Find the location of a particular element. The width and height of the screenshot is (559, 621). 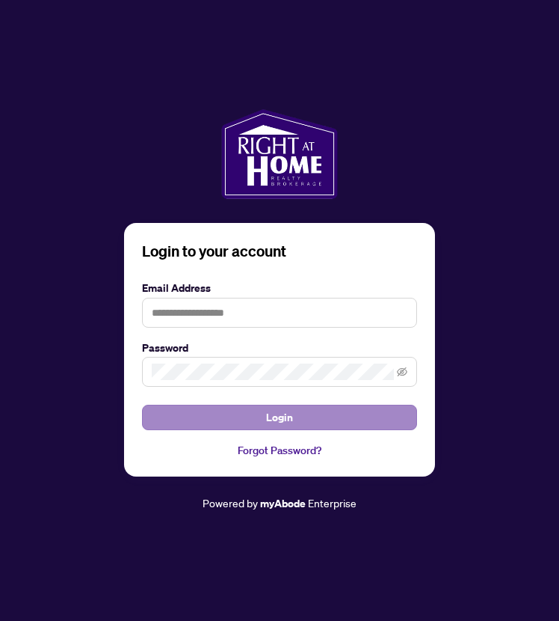

span: Enterprise is located at coordinates (332, 503).